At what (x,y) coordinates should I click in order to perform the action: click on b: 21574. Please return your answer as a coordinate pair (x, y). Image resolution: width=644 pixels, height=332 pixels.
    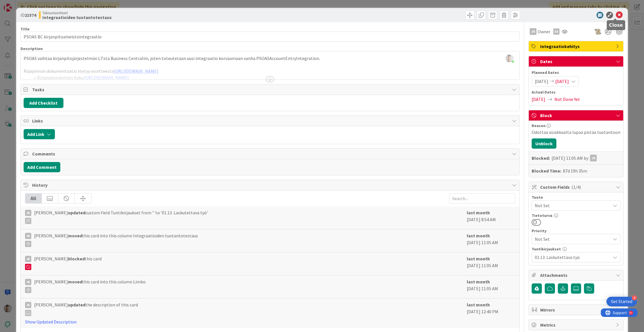
    Looking at the image, I should click on (31, 15).